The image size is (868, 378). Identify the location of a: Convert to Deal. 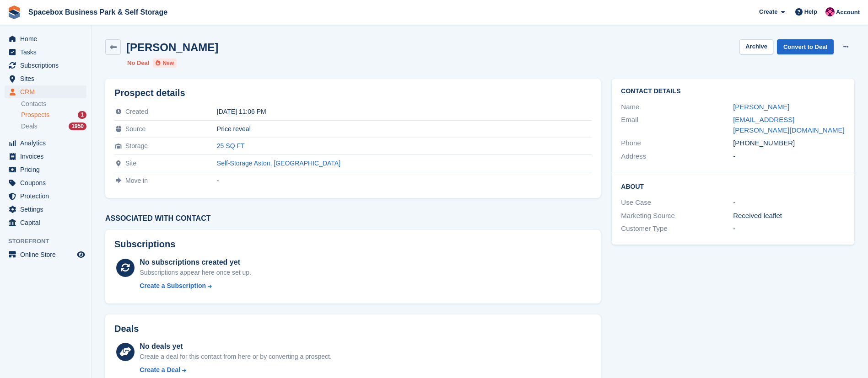
(805, 47).